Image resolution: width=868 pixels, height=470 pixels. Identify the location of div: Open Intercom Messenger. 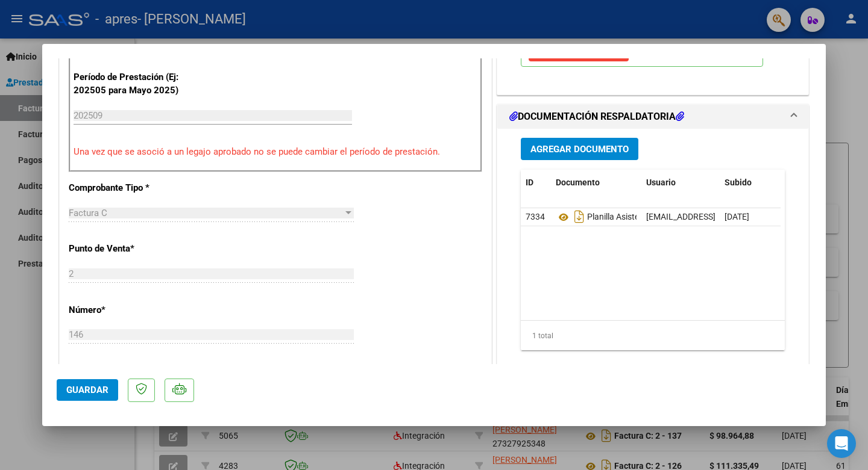
(841, 444).